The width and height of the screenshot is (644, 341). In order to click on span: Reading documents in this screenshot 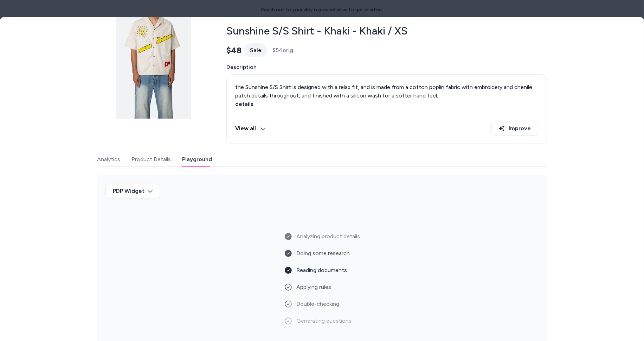, I will do `click(322, 271)`.